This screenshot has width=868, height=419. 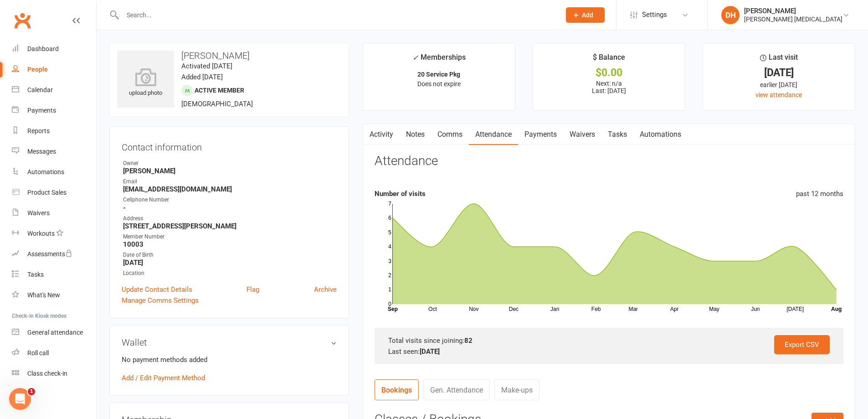 What do you see at coordinates (32, 391) in the screenshot?
I see `span: 1` at bounding box center [32, 391].